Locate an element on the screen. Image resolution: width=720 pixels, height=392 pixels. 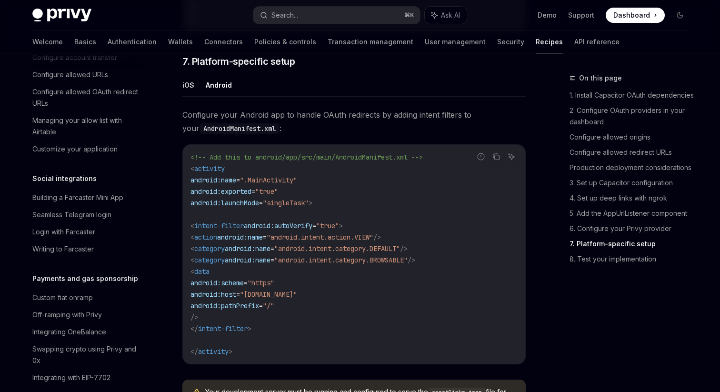
a: 1. Install Capacitor OAuth dependencies is located at coordinates (632, 95).